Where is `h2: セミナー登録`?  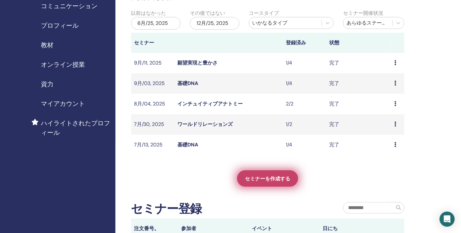 h2: セミナー登録 is located at coordinates (166, 209).